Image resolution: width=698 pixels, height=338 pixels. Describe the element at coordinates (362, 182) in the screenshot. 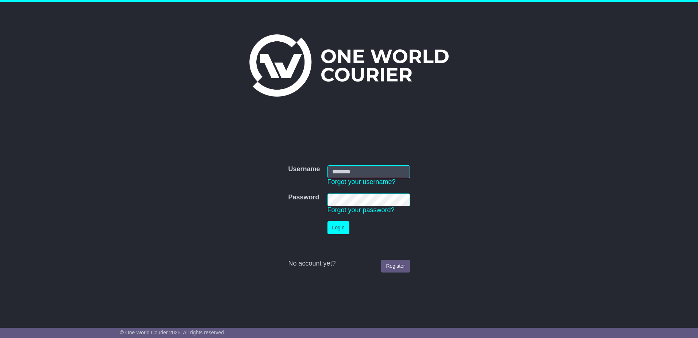

I see `a: Forgot your username?` at that location.